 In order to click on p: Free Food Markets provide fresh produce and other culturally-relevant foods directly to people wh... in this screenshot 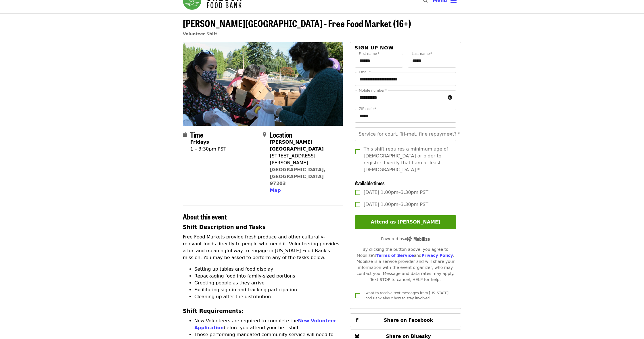, I will do `click(263, 247)`.